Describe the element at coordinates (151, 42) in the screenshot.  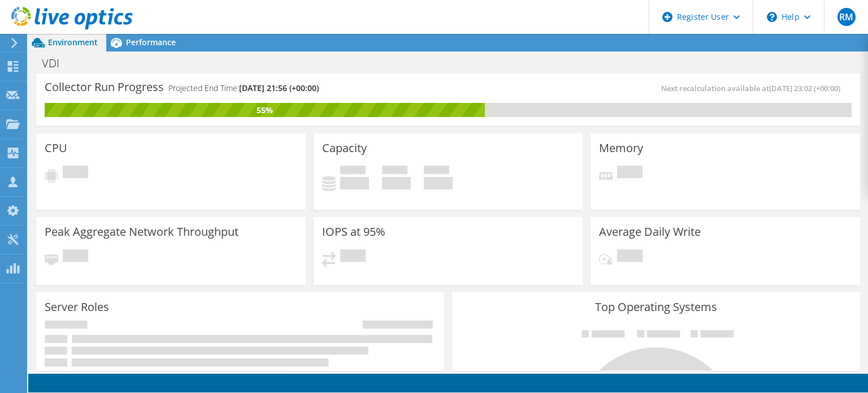
I see `span: Performance` at that location.